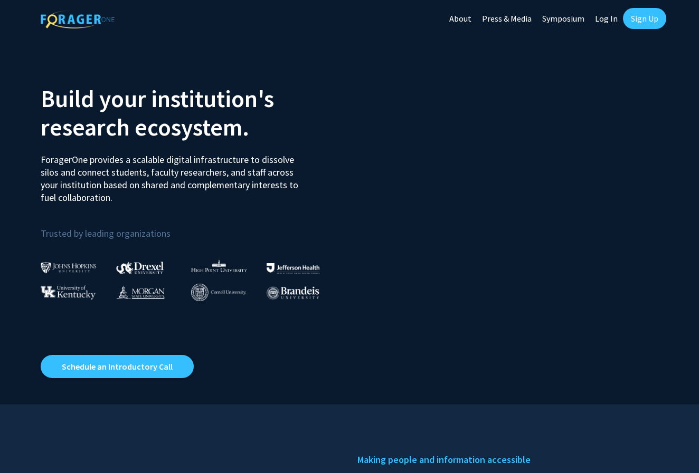  I want to click on img: ForagerOne Logo, so click(78, 19).